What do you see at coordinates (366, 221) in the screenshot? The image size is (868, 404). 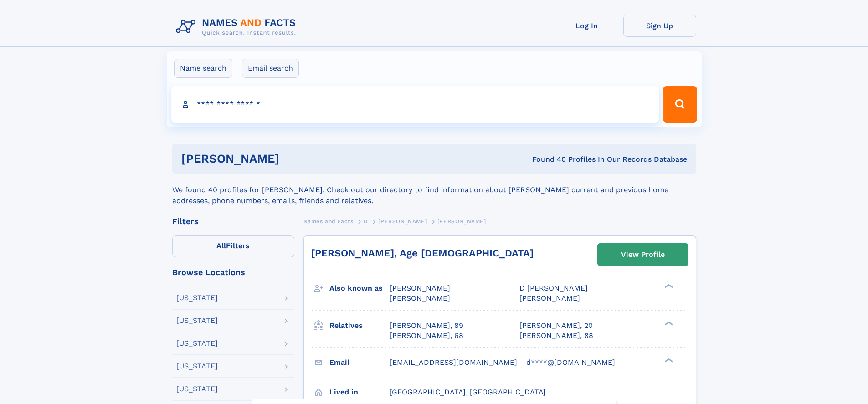 I see `a: D` at bounding box center [366, 221].